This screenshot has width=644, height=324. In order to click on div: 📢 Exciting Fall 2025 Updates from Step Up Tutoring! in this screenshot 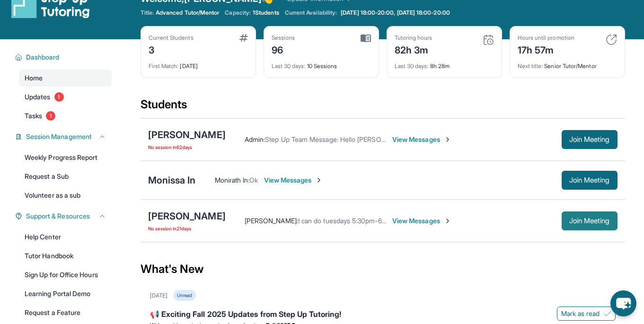, I will do `click(383, 315)`.